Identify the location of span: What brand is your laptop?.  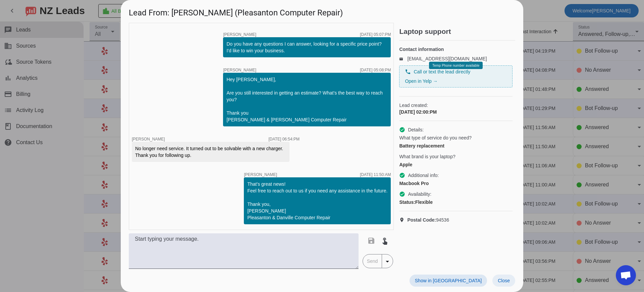
(427, 157).